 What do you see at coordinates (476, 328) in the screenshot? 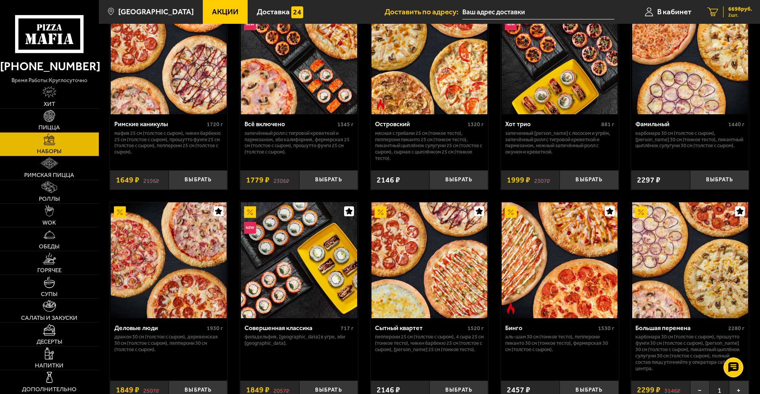
I see `span: 1520 г` at bounding box center [476, 328].